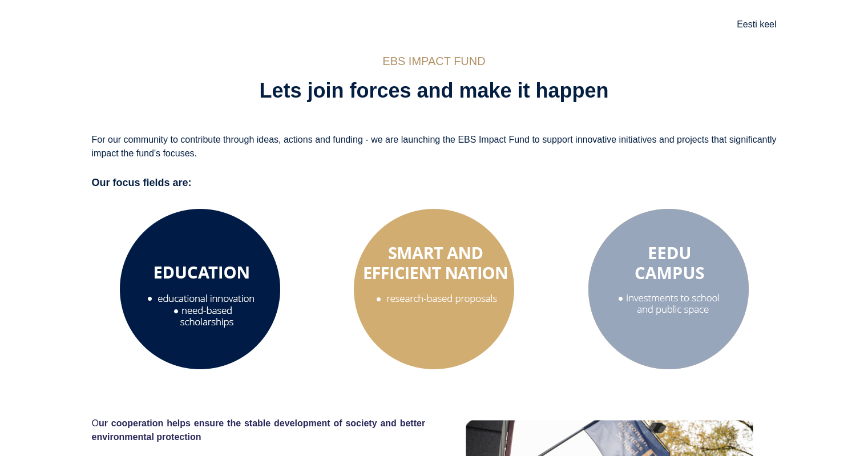 This screenshot has height=456, width=868. What do you see at coordinates (668, 289) in the screenshot?
I see `img: EEDU 3 ENG 3` at bounding box center [668, 289].